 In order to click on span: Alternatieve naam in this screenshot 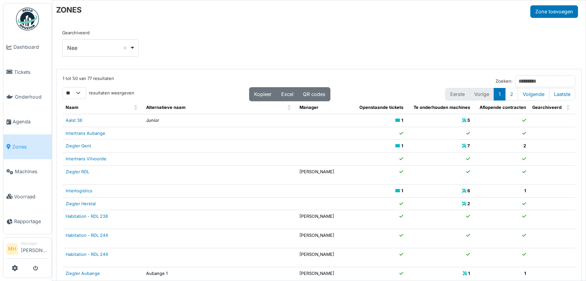, I will do `click(165, 108)`.